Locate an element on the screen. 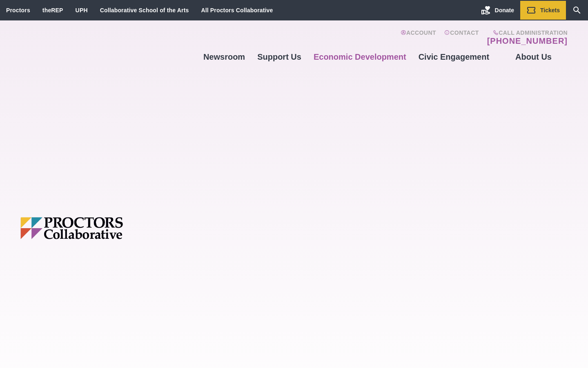 The width and height of the screenshot is (588, 368). a: Newsroom is located at coordinates (224, 57).